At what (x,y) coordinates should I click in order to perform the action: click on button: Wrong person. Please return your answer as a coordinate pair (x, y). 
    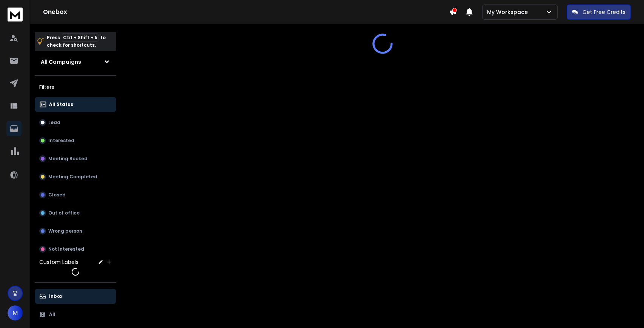
    Looking at the image, I should click on (76, 231).